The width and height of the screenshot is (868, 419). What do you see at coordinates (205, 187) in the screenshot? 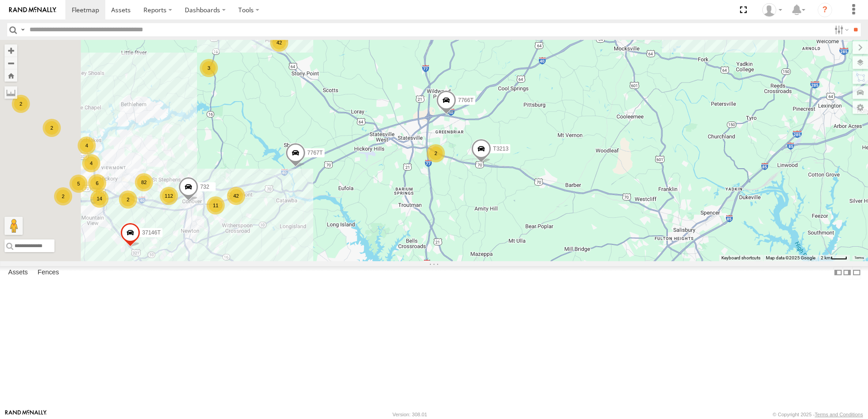
I see `span: 732` at bounding box center [205, 187].